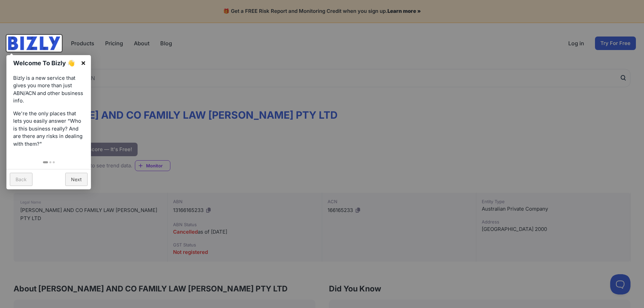  What do you see at coordinates (45, 63) in the screenshot?
I see `h1: Welcome To Bizly 👋` at bounding box center [45, 63].